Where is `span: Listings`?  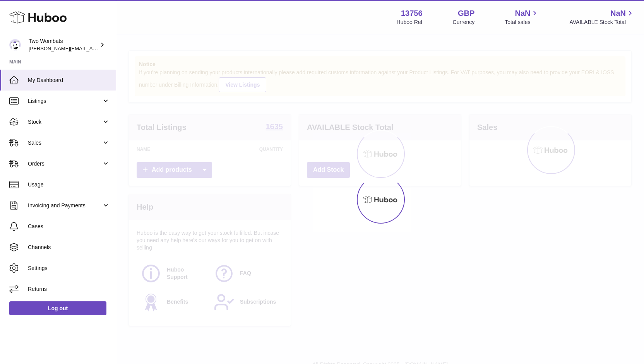
span: Listings is located at coordinates (65, 101).